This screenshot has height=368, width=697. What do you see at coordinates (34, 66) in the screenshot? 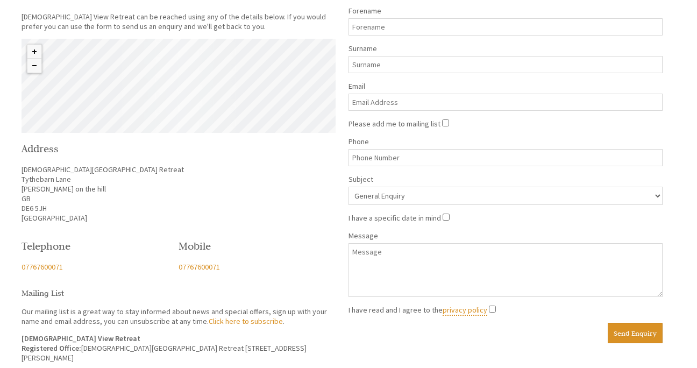
I see `button: Zoom out` at bounding box center [34, 66].